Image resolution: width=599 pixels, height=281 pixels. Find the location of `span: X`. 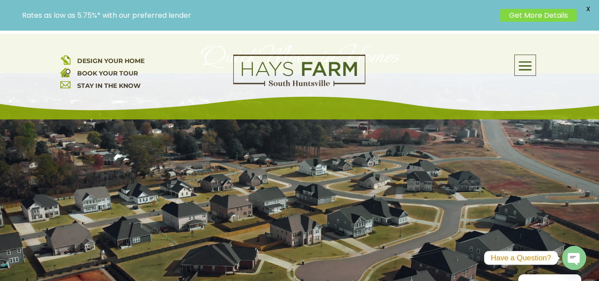

span: X is located at coordinates (588, 9).